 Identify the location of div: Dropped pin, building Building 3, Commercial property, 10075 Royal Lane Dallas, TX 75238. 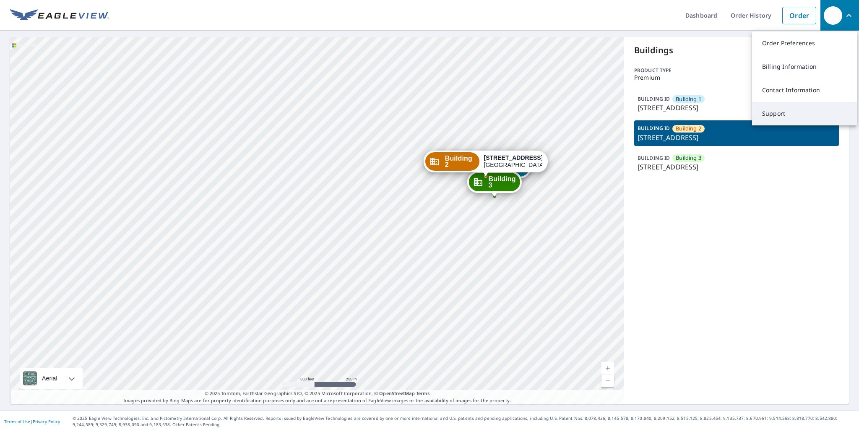
(495, 184).